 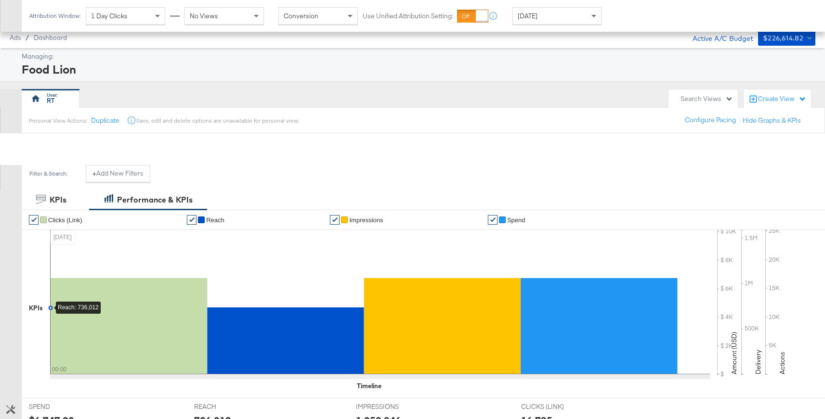 What do you see at coordinates (51, 101) in the screenshot?
I see `div: RT` at bounding box center [51, 101].